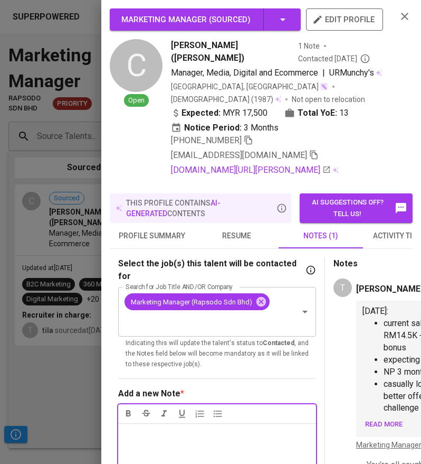 The width and height of the screenshot is (421, 464). I want to click on span: edit profile, so click(345, 20).